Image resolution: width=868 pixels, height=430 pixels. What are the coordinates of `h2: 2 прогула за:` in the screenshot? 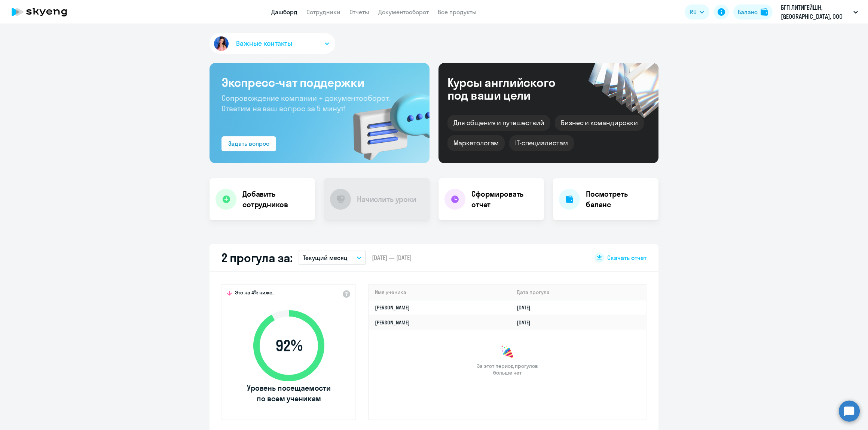 It's located at (257, 257).